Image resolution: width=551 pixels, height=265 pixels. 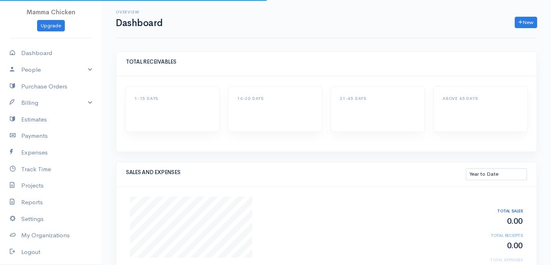 What do you see at coordinates (493, 235) in the screenshot?
I see `h6: TOTAL RECEIPTS` at bounding box center [493, 235].